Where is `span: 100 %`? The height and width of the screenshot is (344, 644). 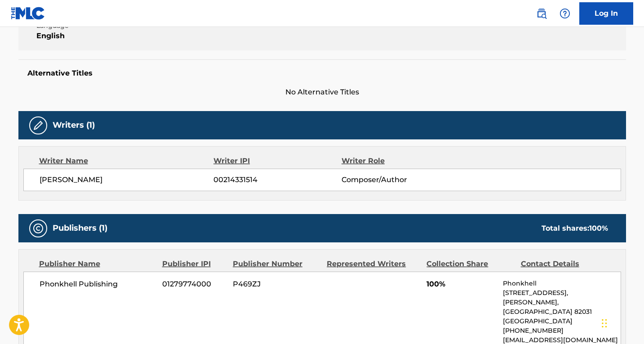
span: 100 % is located at coordinates (598, 228).